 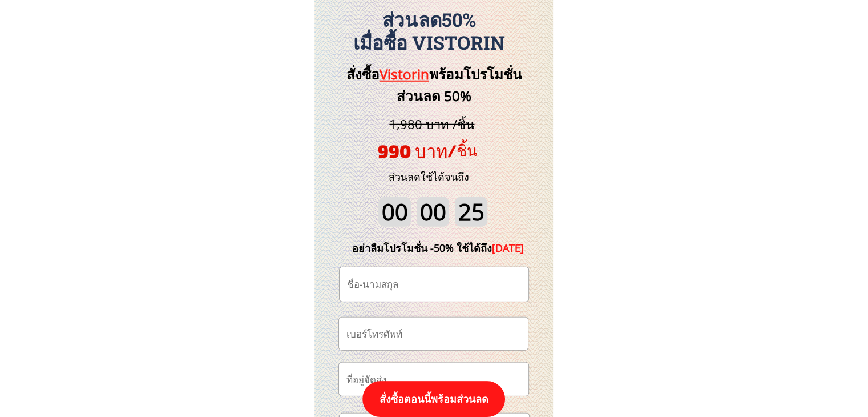 I want to click on span: 990 บาท, so click(x=413, y=150).